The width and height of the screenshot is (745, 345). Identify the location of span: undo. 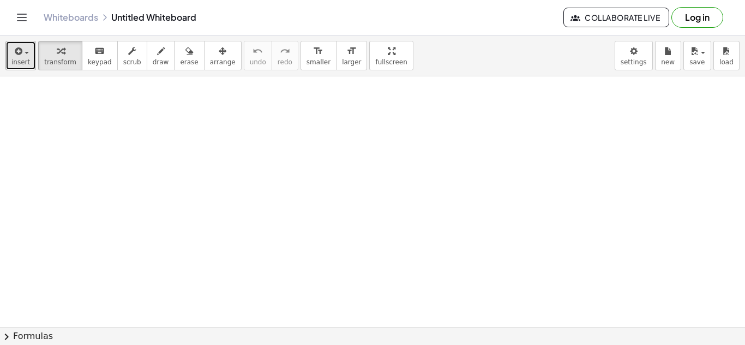
(258, 62).